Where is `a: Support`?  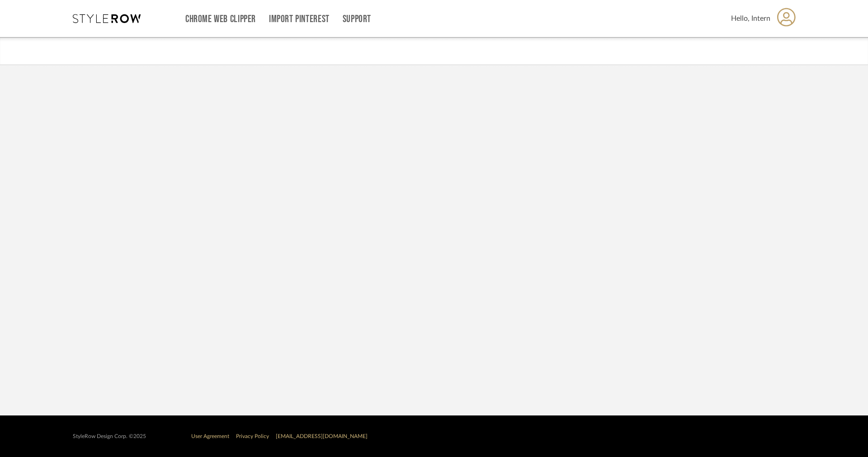 a: Support is located at coordinates (357, 19).